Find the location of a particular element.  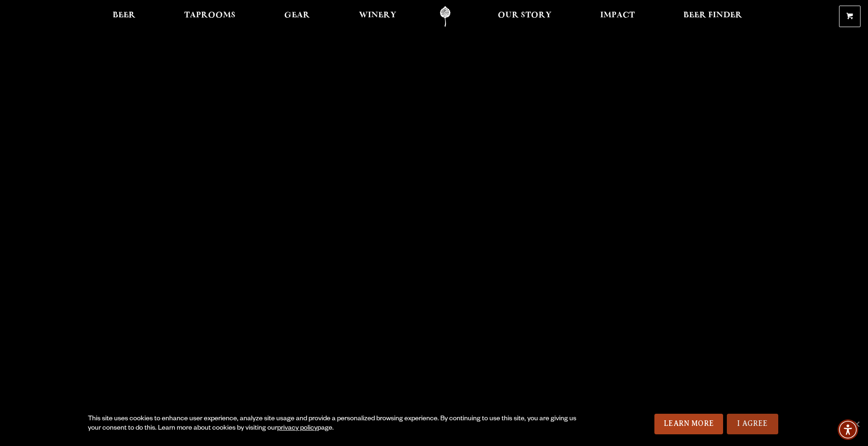

a: Odell Home is located at coordinates (445, 17).